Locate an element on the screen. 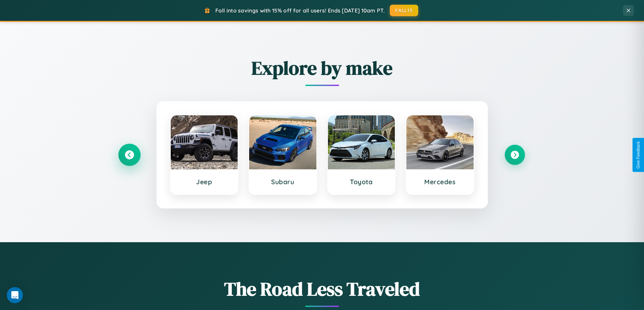  div: Open Intercom Messenger is located at coordinates (15, 295).